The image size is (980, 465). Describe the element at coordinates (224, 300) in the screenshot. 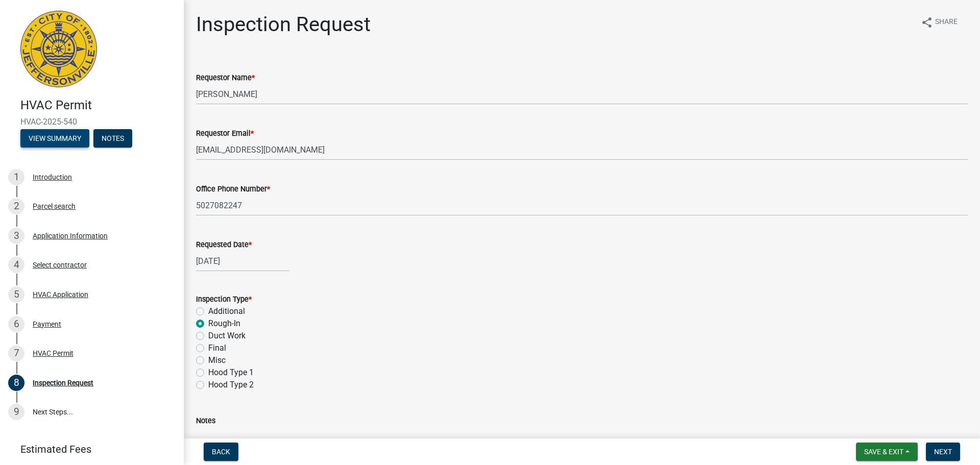

I see `label: Inspection Type` at that location.